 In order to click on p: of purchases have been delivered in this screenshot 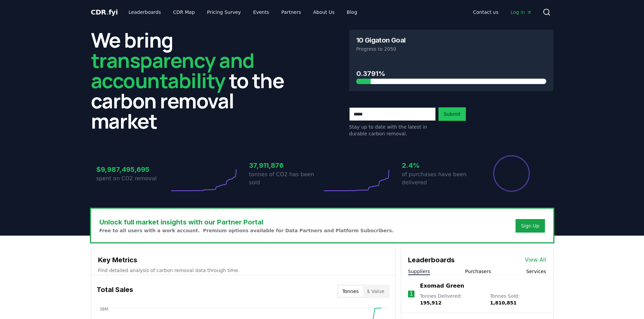, I will do `click(438, 179)`.